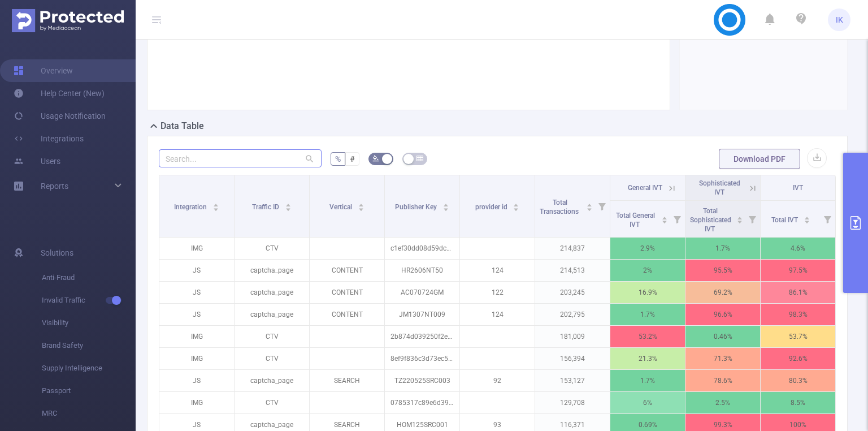 The width and height of the screenshot is (868, 431). What do you see at coordinates (786, 220) in the screenshot?
I see `span: Total IVT` at bounding box center [786, 220].